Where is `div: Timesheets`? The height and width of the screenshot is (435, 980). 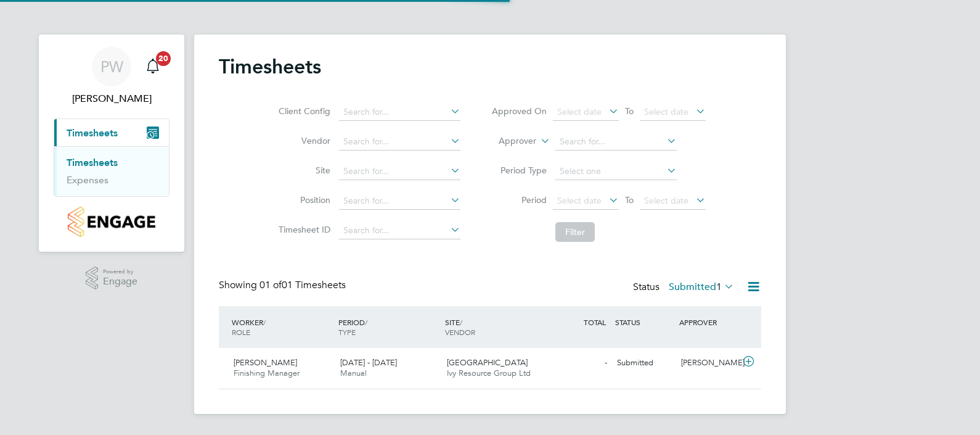 div: Timesheets is located at coordinates (112, 171).